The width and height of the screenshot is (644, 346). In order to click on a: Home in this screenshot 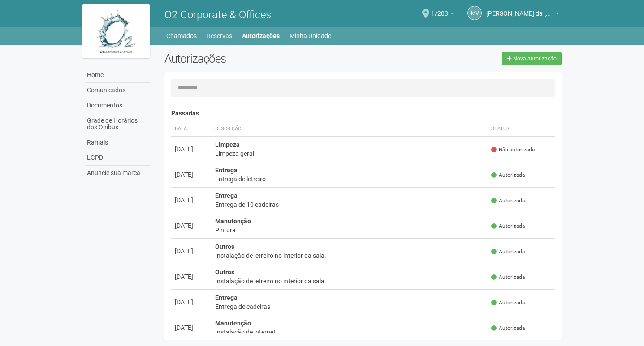, I will do `click(118, 75)`.